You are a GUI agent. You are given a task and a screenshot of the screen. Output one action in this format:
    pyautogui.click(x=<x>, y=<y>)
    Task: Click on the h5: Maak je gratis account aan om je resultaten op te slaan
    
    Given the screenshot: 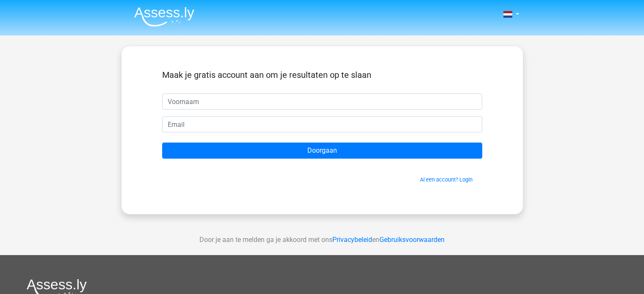 What is the action you would take?
    pyautogui.click(x=322, y=75)
    